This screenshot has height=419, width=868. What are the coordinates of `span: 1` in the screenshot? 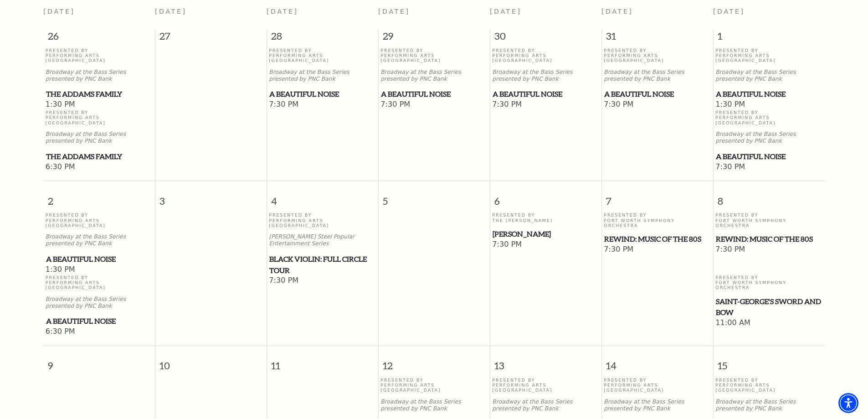 It's located at (769, 39).